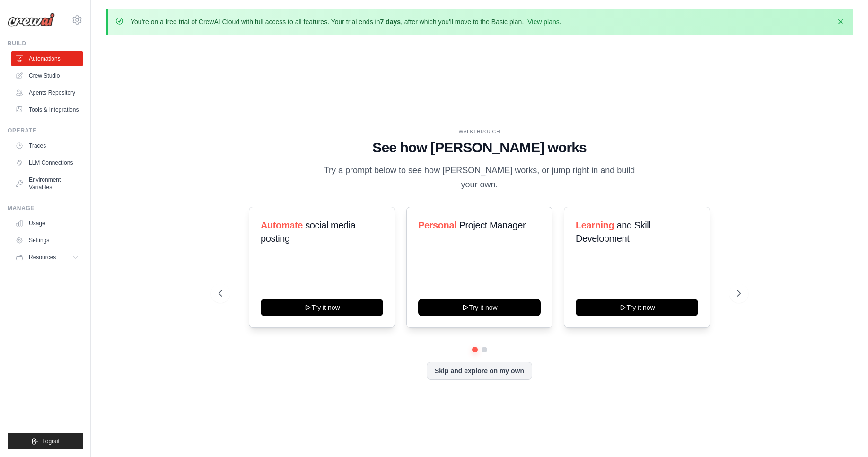 This screenshot has width=868, height=457. I want to click on span: Personal, so click(437, 225).